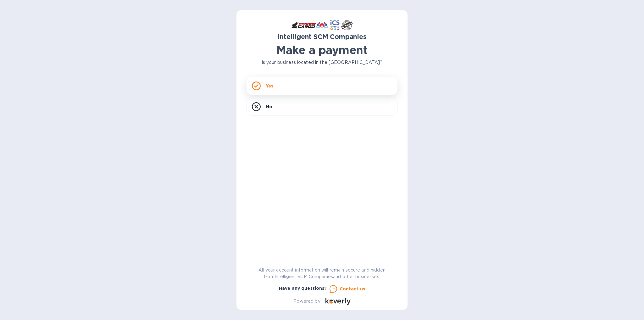 This screenshot has width=644, height=320. I want to click on h1: Make a payment, so click(322, 50).